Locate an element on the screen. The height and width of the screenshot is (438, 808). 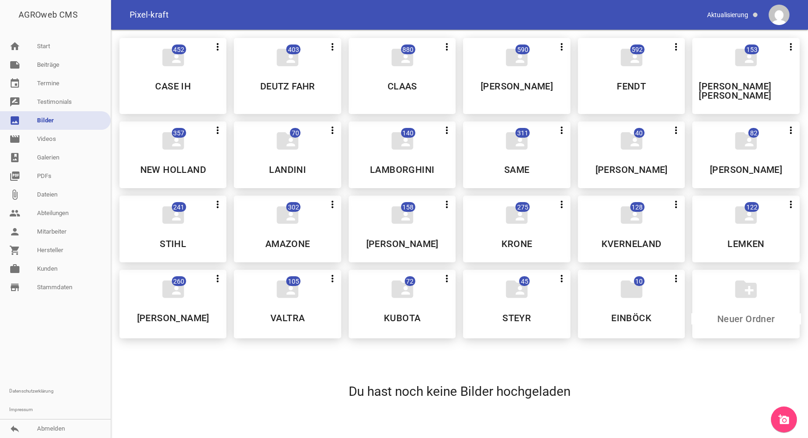
span: 10 is located at coordinates (639, 281).